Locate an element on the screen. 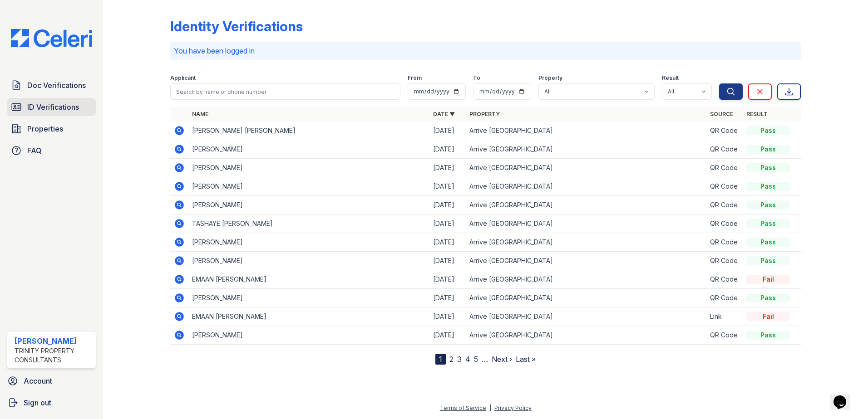  a: Privacy Policy is located at coordinates (513, 408).